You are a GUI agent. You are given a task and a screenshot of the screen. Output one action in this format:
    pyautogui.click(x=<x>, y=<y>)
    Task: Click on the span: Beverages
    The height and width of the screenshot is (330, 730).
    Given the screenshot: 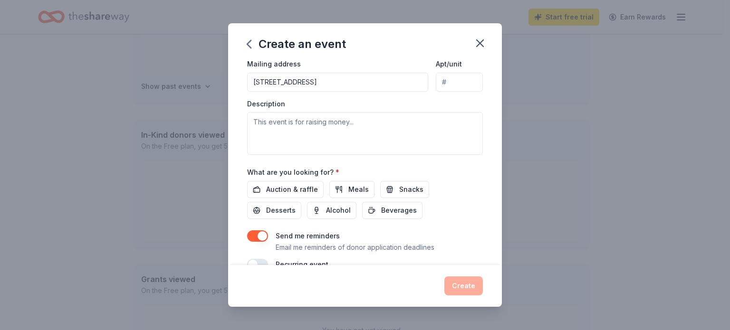 What is the action you would take?
    pyautogui.click(x=399, y=210)
    